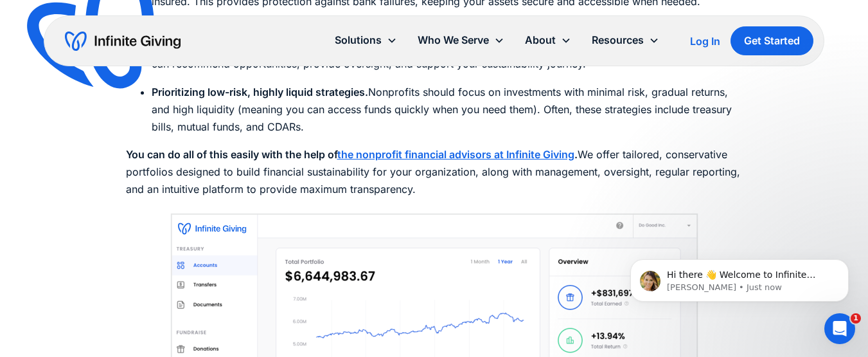 Image resolution: width=868 pixels, height=357 pixels. Describe the element at coordinates (856, 318) in the screenshot. I see `span: 1` at that location.